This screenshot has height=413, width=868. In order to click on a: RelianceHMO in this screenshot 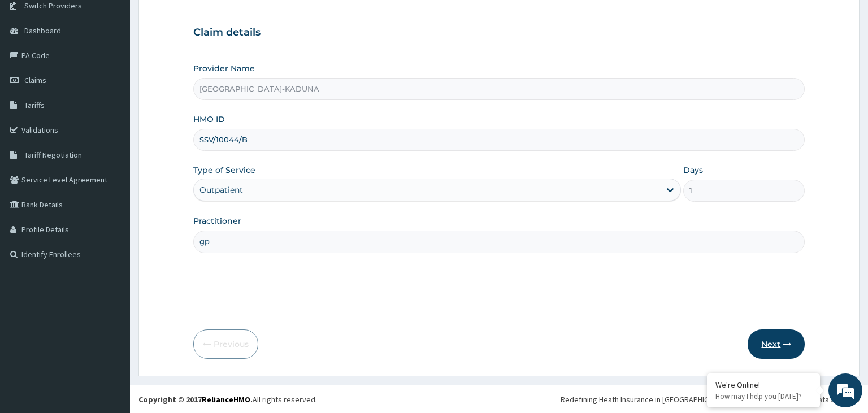, I will do `click(226, 399)`.